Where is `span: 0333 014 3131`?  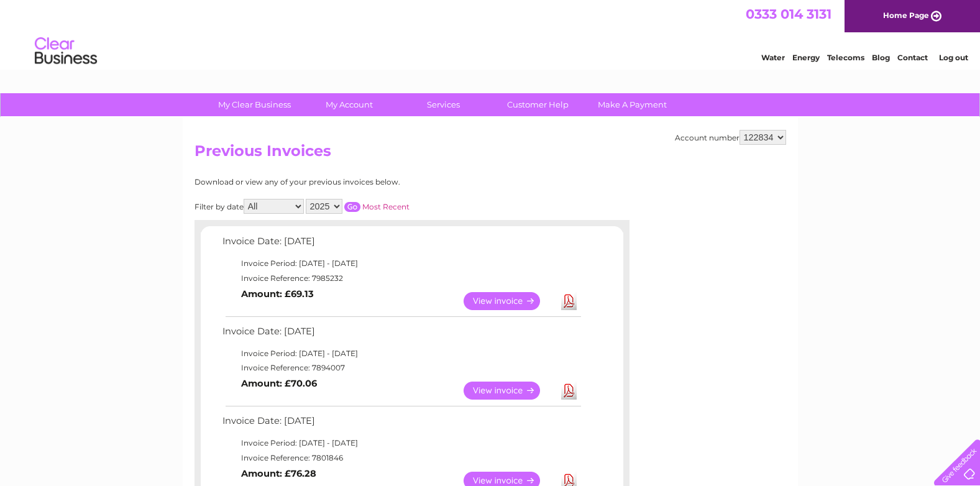 span: 0333 014 3131 is located at coordinates (789, 14).